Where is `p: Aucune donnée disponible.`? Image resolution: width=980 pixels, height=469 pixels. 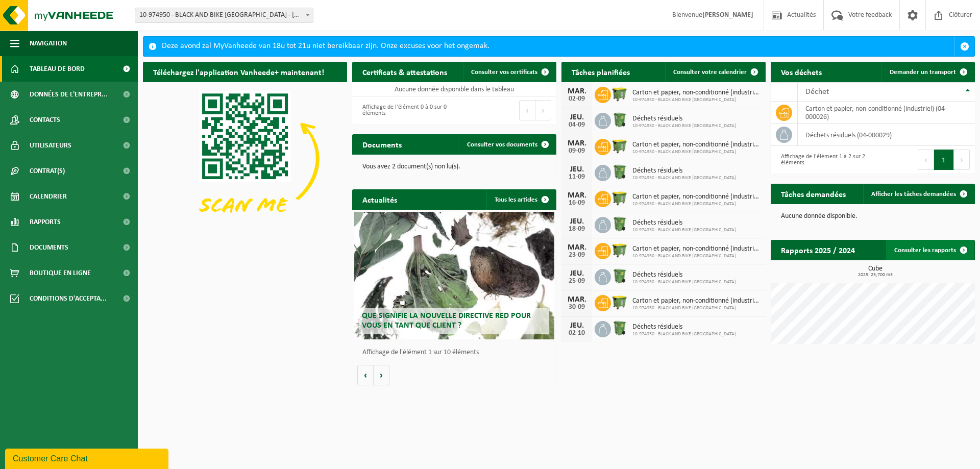 p: Aucune donnée disponible. is located at coordinates (873, 216).